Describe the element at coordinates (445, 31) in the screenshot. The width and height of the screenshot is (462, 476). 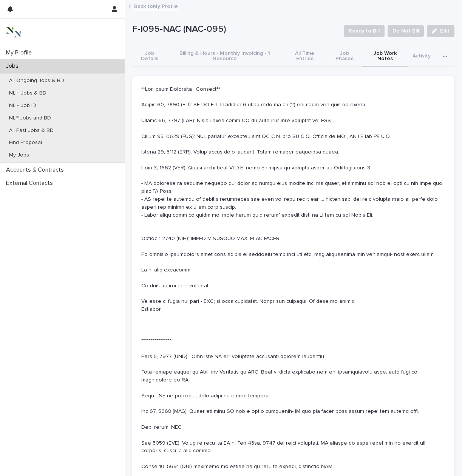
I see `span: Edit` at that location.